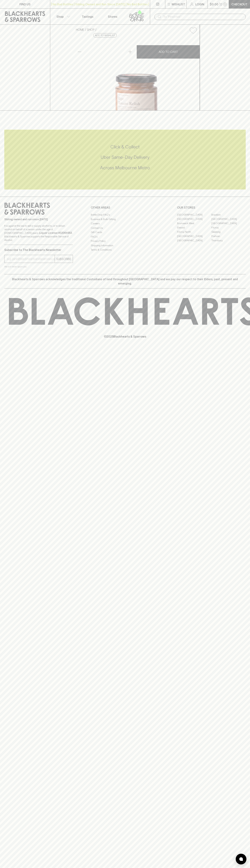  I want to click on button: ADD TO CART, so click(168, 52).